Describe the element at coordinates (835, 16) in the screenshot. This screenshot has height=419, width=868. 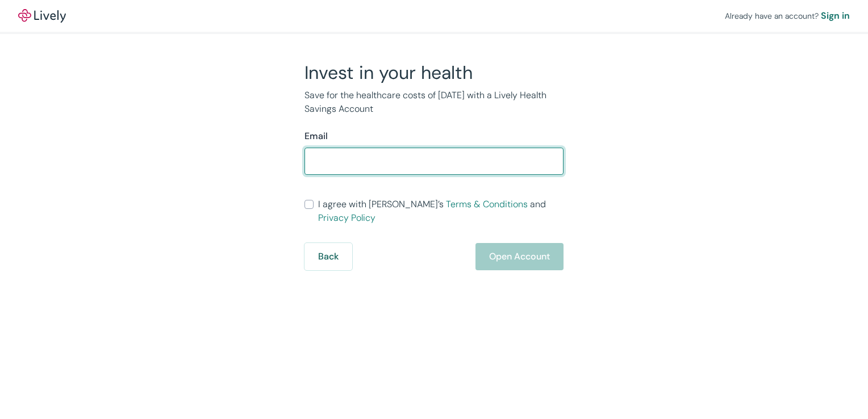
I see `div: Sign in` at that location.